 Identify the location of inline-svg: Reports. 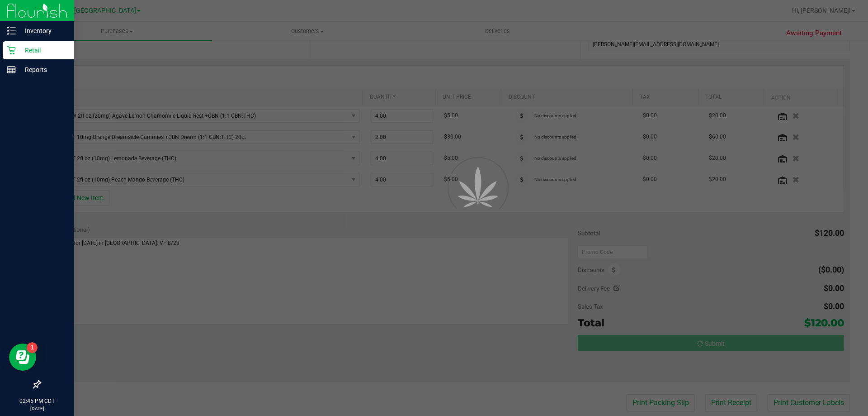
(11, 70).